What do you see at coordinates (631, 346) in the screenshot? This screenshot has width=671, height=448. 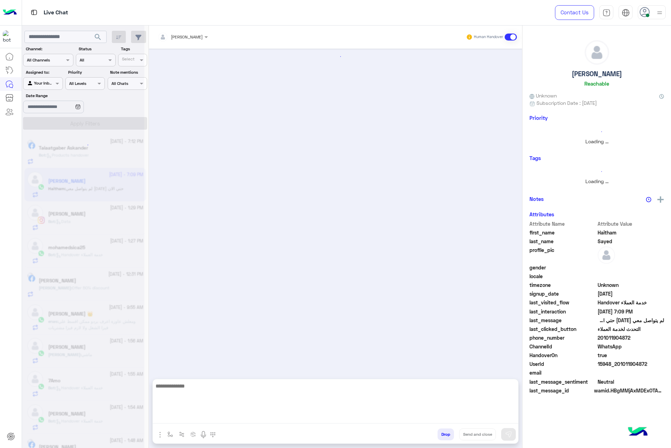 I see `span: 2` at bounding box center [631, 346].